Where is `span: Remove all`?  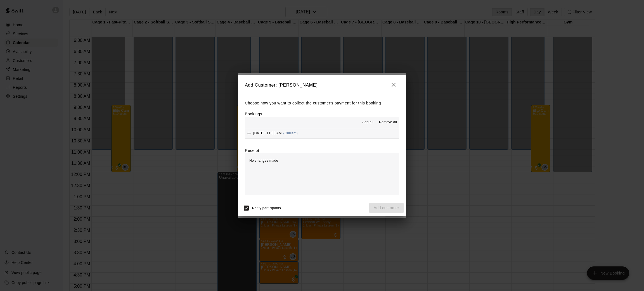
span: Remove all is located at coordinates (388, 122).